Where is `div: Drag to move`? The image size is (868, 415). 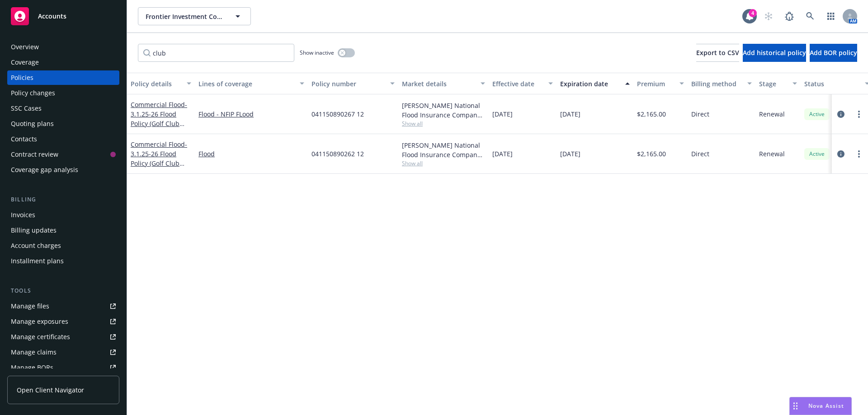 div: Drag to move is located at coordinates (796, 406).